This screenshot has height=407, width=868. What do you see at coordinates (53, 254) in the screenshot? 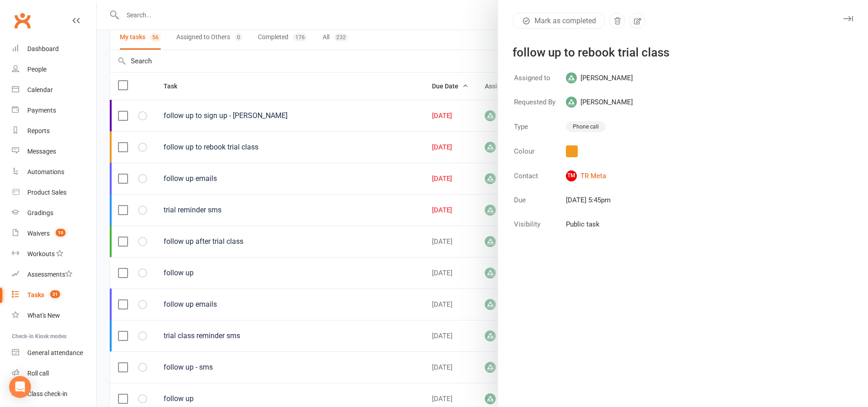
I see `a: Workouts` at bounding box center [53, 254].